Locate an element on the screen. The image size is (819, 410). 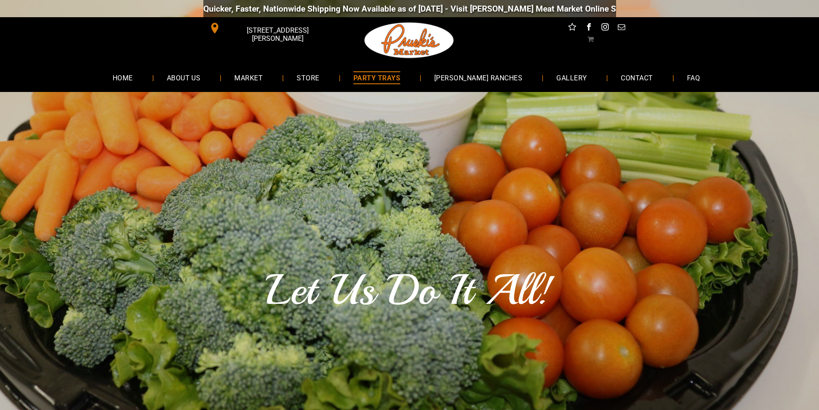
a: Social network is located at coordinates (572, 28).